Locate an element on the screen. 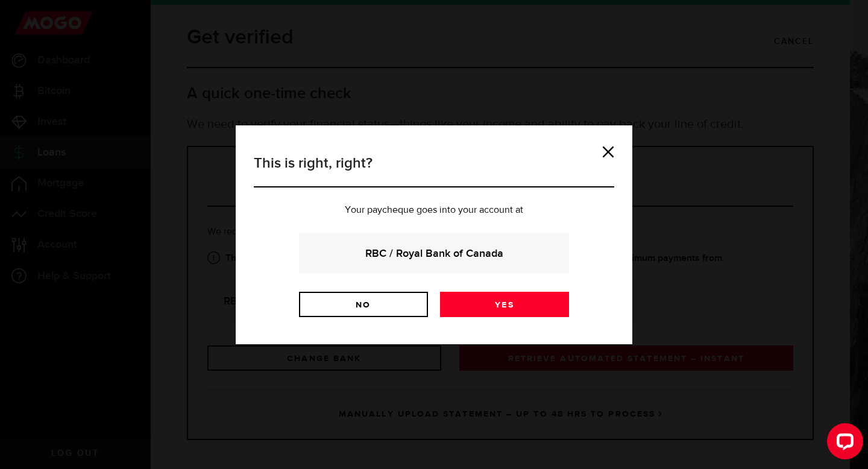 This screenshot has height=469, width=868. h3: This is right, right? is located at coordinates (434, 170).